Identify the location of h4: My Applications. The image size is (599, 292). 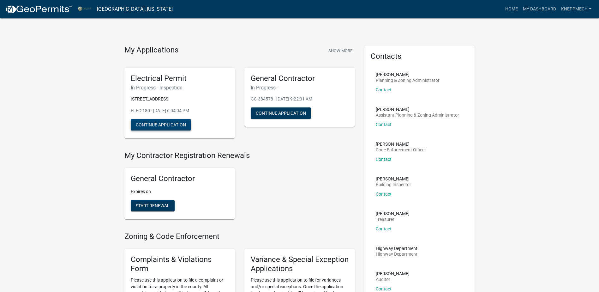
(151, 50).